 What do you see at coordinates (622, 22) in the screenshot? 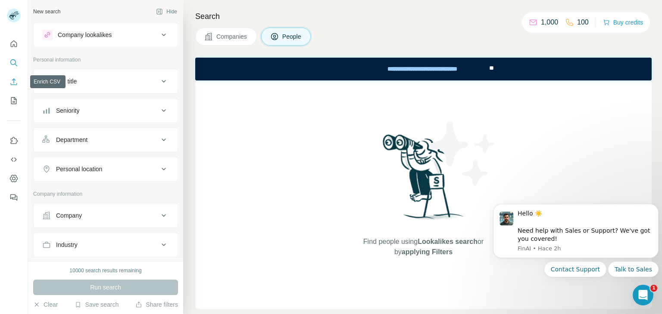
I see `button: Buy credits` at bounding box center [622, 22].